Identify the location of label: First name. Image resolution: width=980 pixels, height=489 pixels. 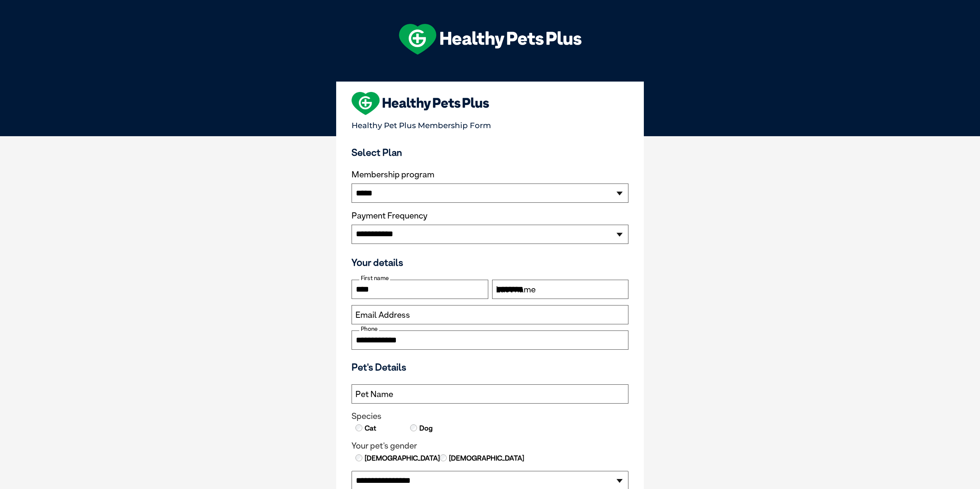
(375, 279).